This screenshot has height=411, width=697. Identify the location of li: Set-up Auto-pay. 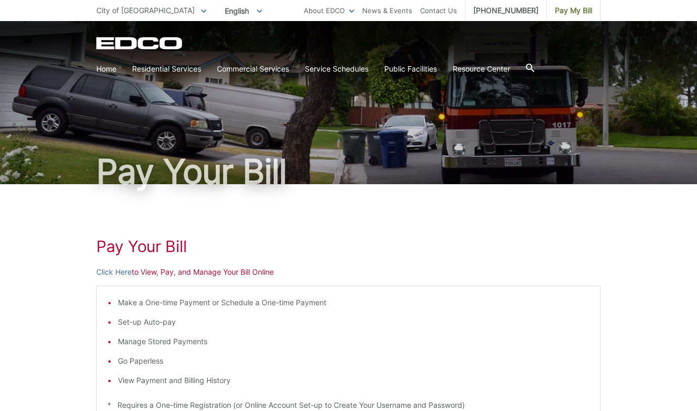
(354, 322).